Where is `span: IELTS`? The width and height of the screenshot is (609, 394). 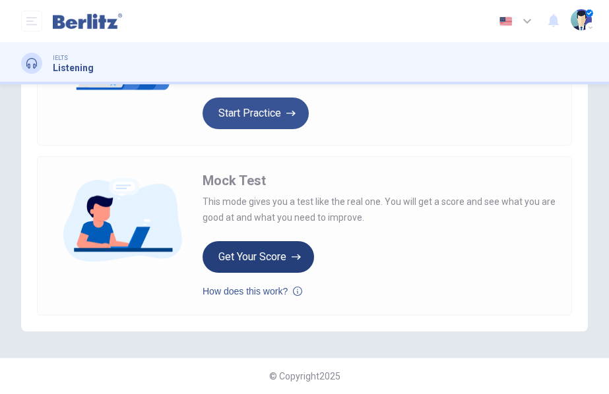
span: IELTS is located at coordinates (60, 58).